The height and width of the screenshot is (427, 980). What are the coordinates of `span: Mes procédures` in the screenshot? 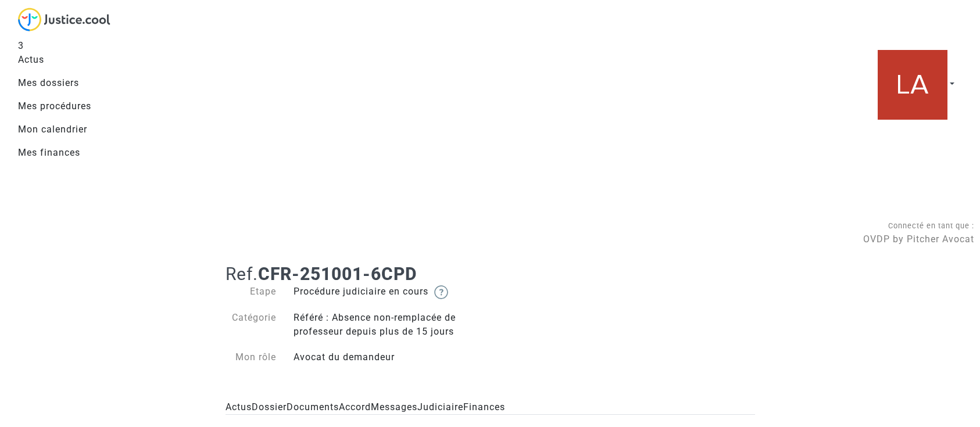 It's located at (55, 106).